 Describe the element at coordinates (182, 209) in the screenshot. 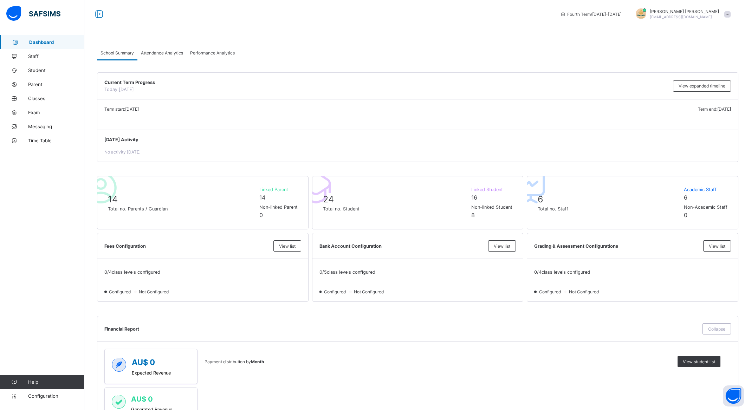

I see `span: Total no. Parents / Guardian` at that location.